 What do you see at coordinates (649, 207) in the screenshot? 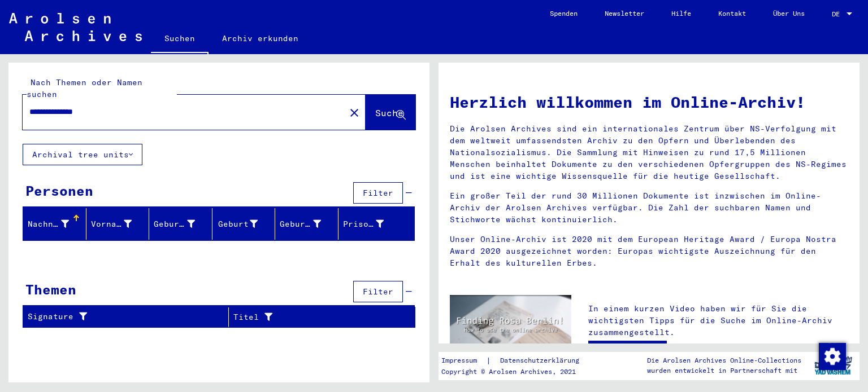
I see `p: Ein großer Teil der rund 30 Millionen Dokumente ist inzwischen im Online-Archiv der Arolsen Archi...` at bounding box center [649, 207].